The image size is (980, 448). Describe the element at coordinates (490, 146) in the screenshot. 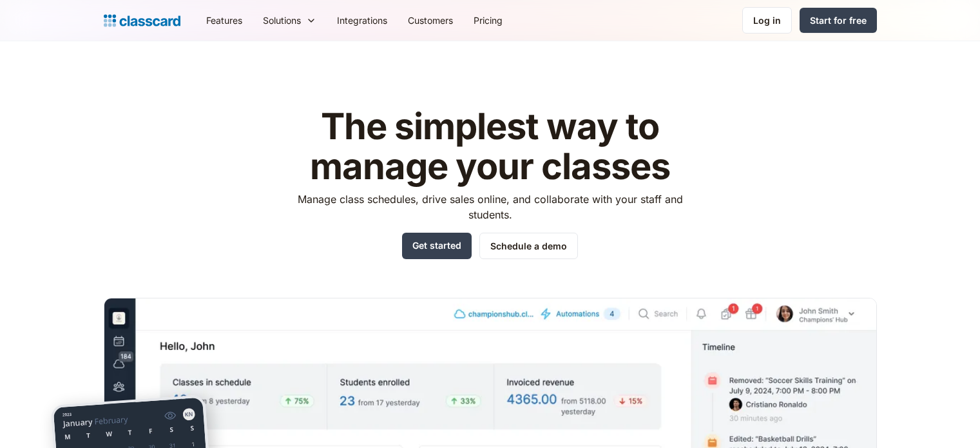

I see `h1: The simplest way to manage your classes` at that location.